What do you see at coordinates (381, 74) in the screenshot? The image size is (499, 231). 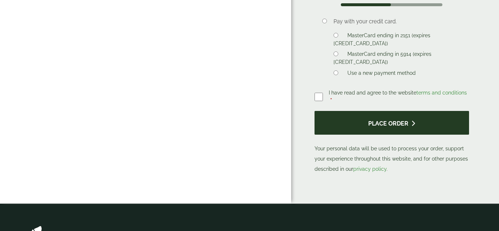 I see `label: Use a new payment method` at bounding box center [381, 74].